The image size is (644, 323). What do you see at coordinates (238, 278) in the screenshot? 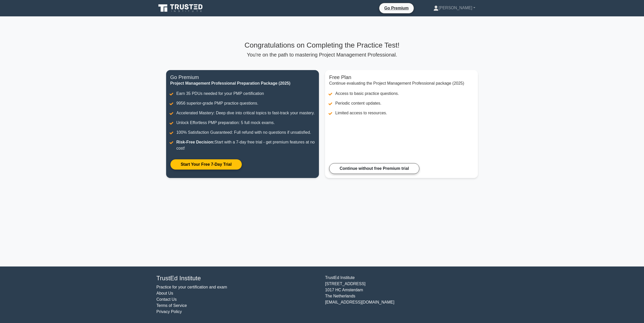
I see `h4: TrustEd Institute` at bounding box center [238, 278].